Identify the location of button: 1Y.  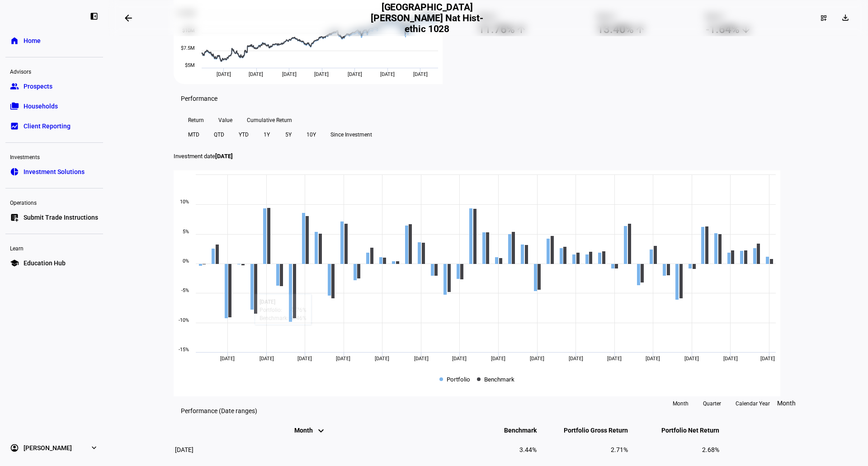
(266, 135).